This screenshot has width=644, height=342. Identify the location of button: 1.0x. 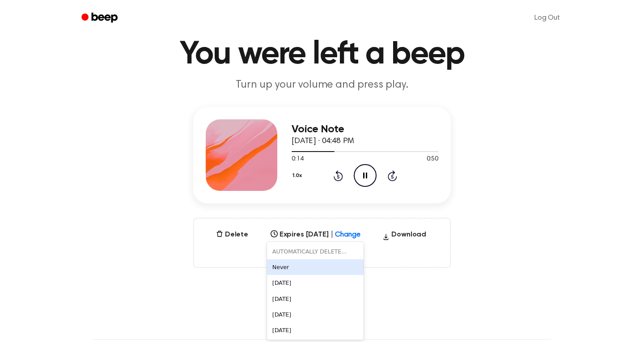
(299, 176).